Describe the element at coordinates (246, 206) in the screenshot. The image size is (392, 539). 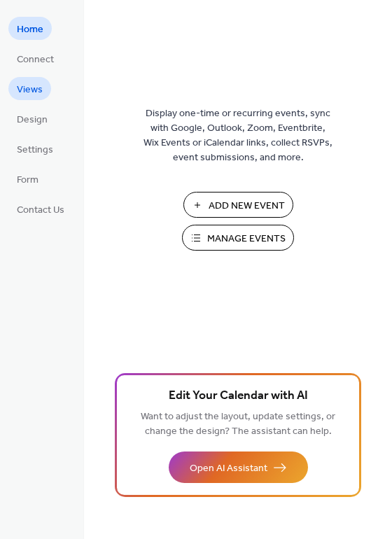
I see `span: Add New Event` at that location.